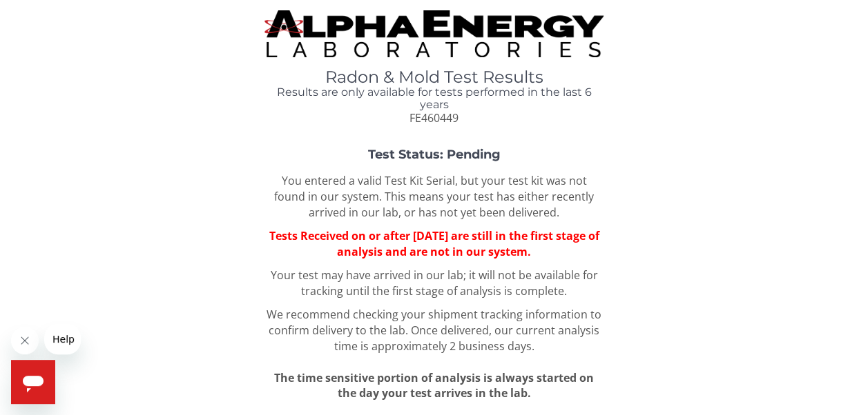  I want to click on h4: Results are only available for tests performed in the last 6 years, so click(434, 98).